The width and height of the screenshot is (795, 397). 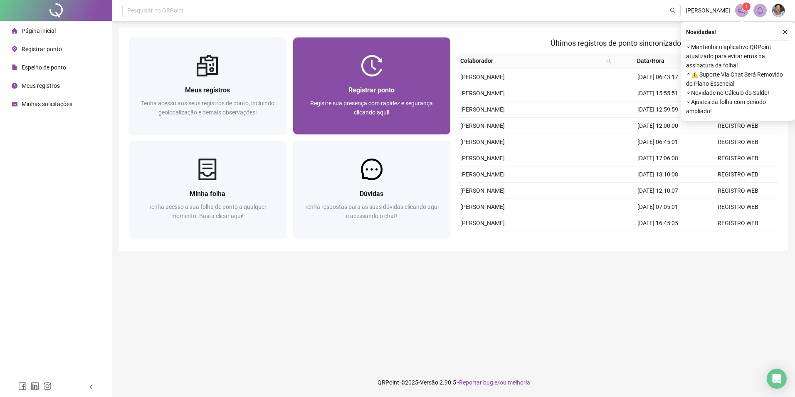 What do you see at coordinates (742, 10) in the screenshot?
I see `span: notification` at bounding box center [742, 10].